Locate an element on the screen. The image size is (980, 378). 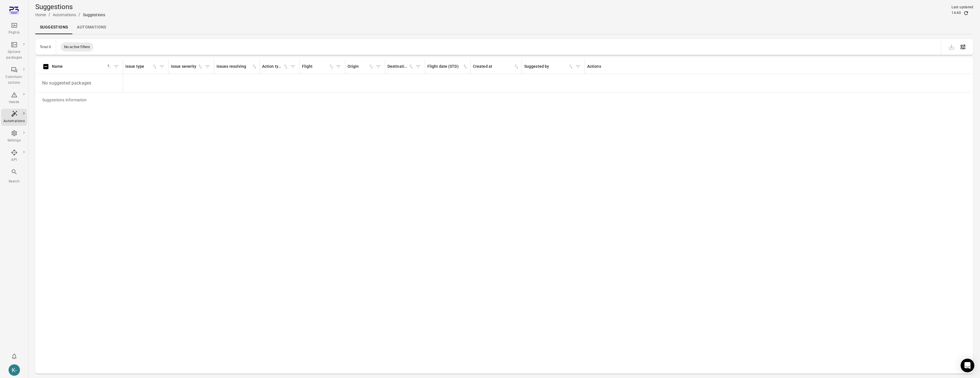
div: Automations is located at coordinates (14, 121).